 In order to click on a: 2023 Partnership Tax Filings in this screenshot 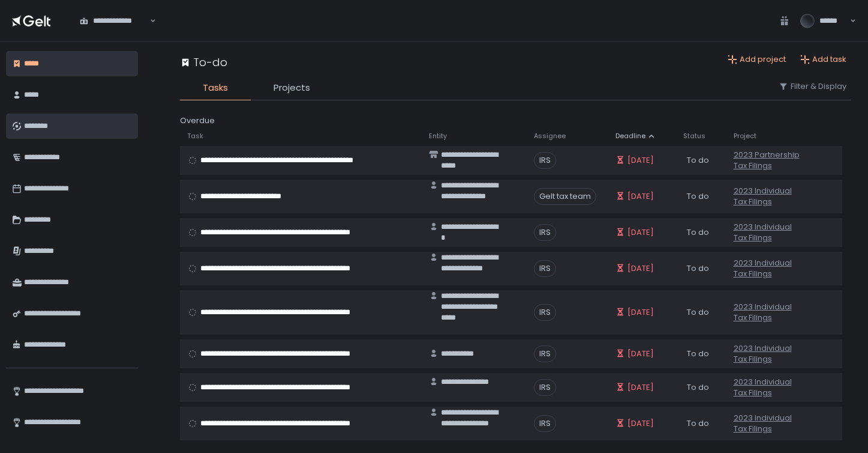, I will do `click(769, 160)`.